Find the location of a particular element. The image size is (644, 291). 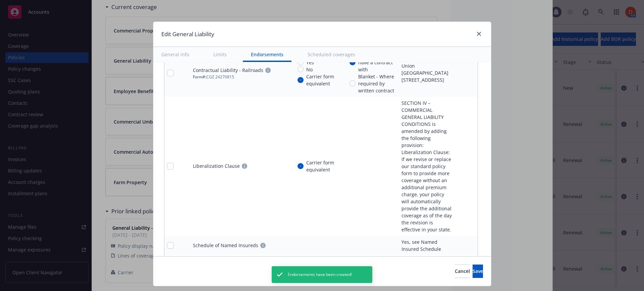

span: Endorsements have been created! is located at coordinates (320, 275).